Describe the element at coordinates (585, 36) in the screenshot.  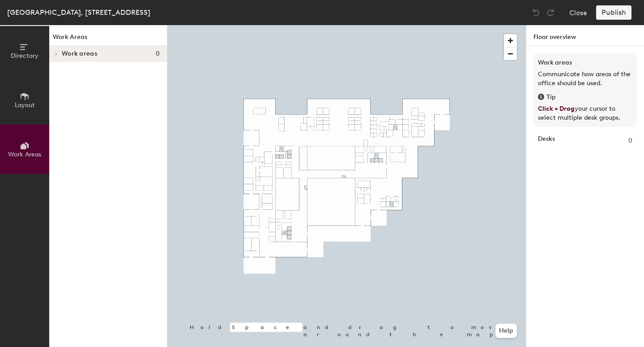
I see `h1: Floor overview` at that location.